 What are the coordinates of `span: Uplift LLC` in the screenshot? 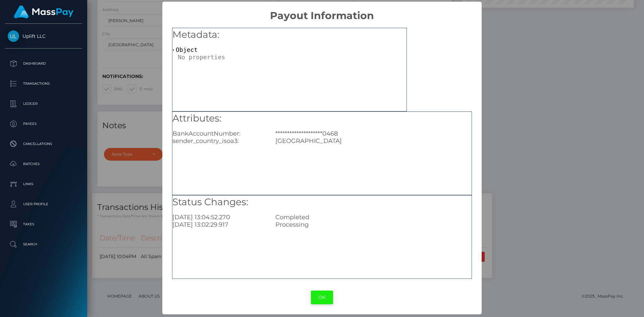 It's located at (43, 36).